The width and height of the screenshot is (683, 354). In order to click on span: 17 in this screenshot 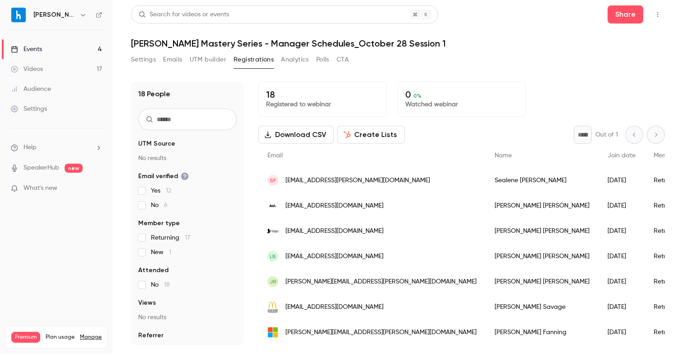, I will do `click(188, 238)`.